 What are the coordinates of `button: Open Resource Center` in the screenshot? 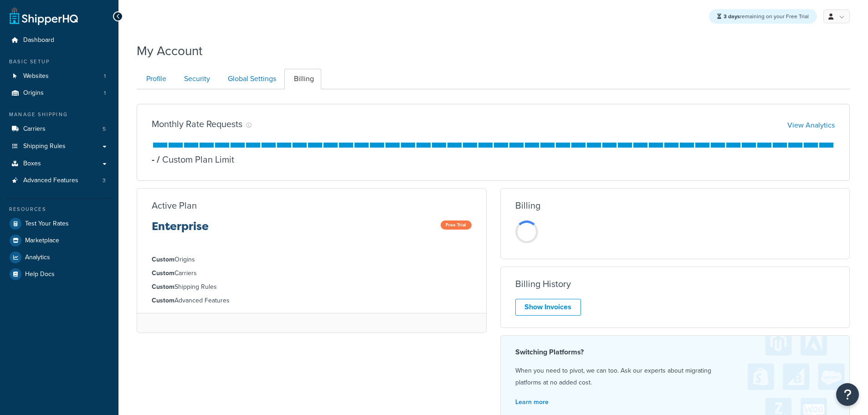 It's located at (848, 395).